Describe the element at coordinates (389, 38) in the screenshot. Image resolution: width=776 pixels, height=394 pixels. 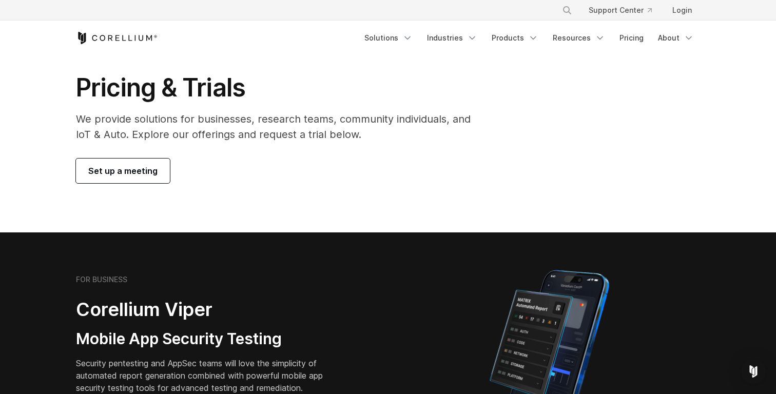
I see `a: Solutions` at that location.